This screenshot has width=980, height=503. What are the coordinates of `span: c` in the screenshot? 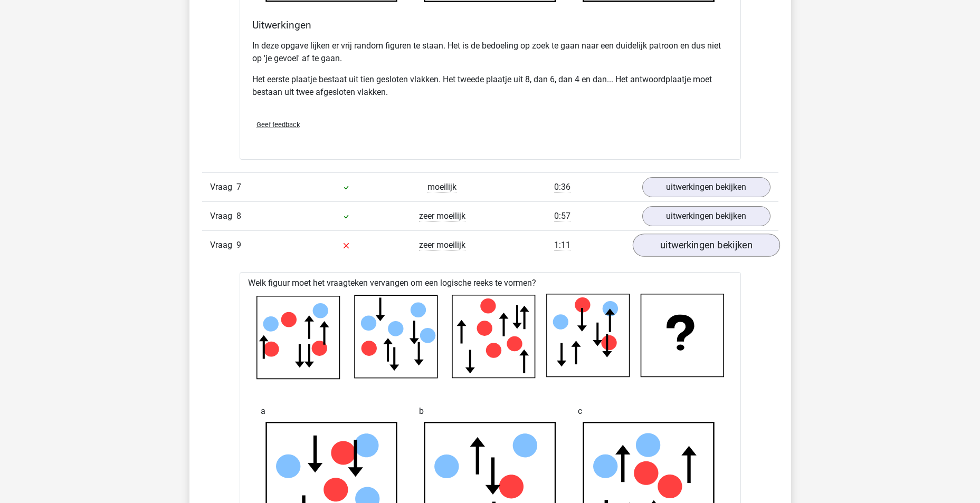 It's located at (580, 411).